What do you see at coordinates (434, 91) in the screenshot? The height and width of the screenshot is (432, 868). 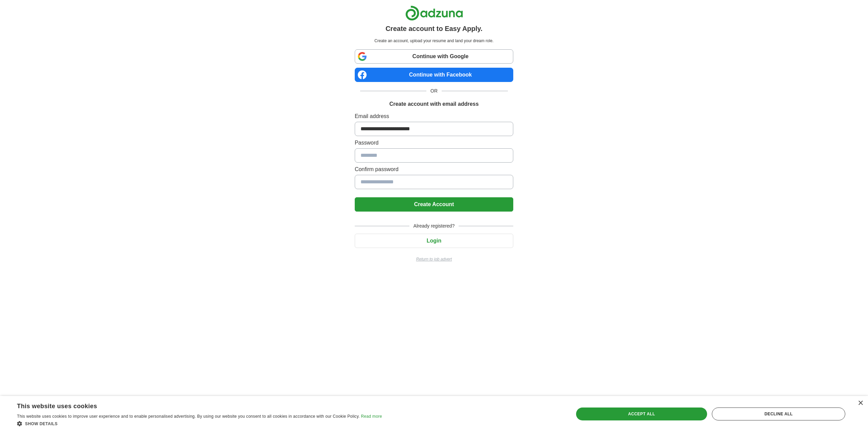 I see `span: OR` at bounding box center [434, 91].